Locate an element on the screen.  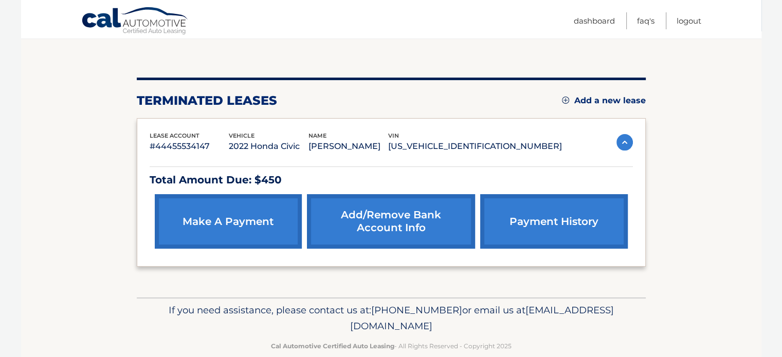
p: Total Amount Due: $450 is located at coordinates (391, 180).